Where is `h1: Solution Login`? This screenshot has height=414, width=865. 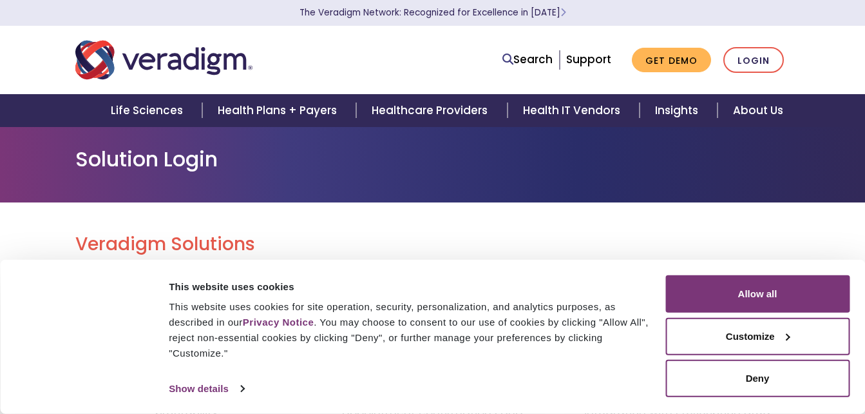
h1: Solution Login is located at coordinates (433, 159).